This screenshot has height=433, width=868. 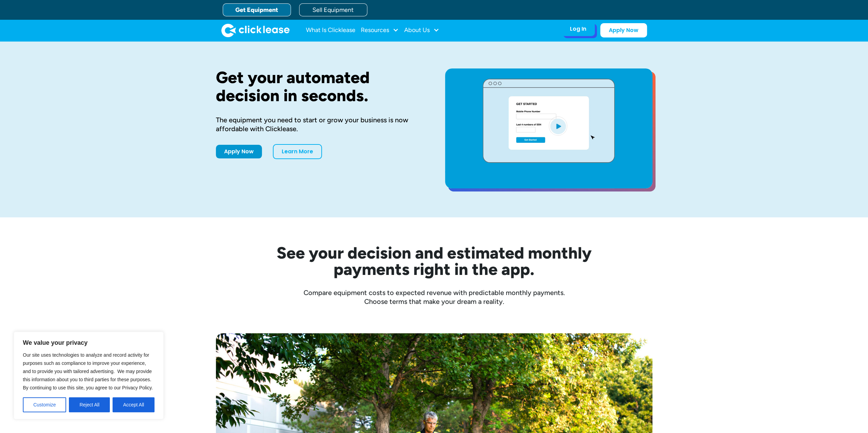 I want to click on p: We value your privacy, so click(x=89, y=343).